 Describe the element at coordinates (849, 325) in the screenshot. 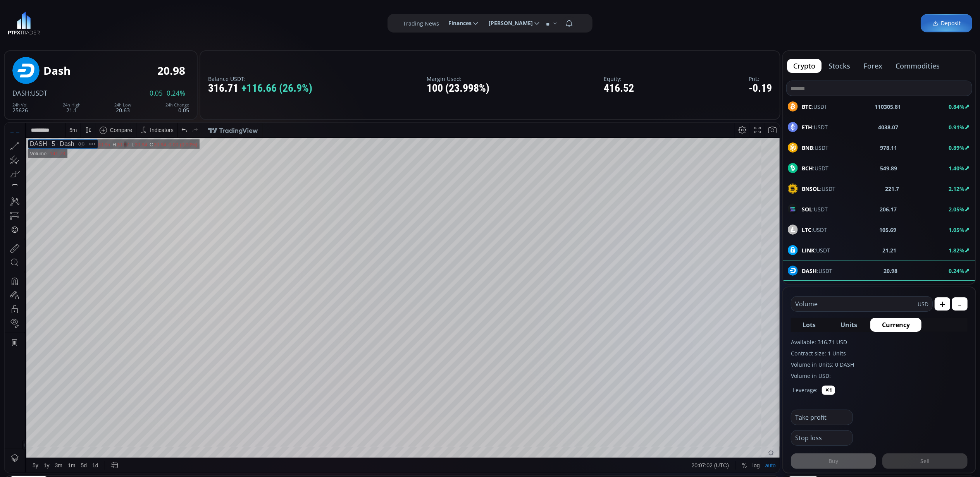

I see `button: Units` at that location.